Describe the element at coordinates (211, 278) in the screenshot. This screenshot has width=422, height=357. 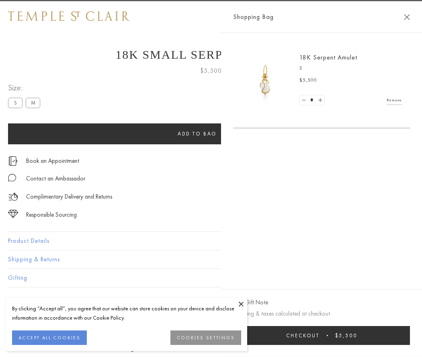
I see `button: Gifting` at that location.